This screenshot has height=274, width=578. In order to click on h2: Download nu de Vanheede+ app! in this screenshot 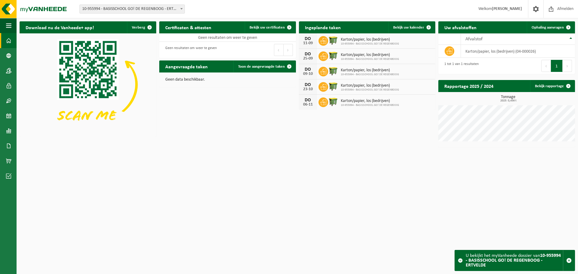, I will do `click(60, 27)`.